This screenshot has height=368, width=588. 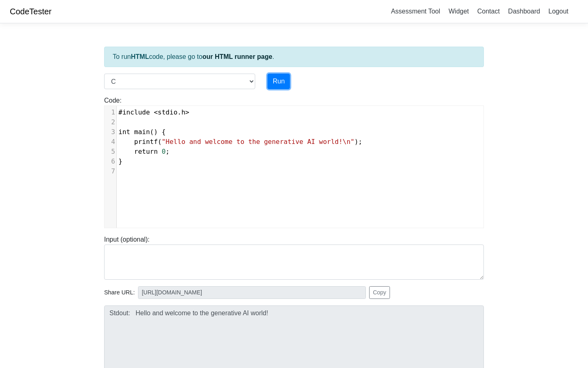 I want to click on span: printf, so click(x=147, y=142).